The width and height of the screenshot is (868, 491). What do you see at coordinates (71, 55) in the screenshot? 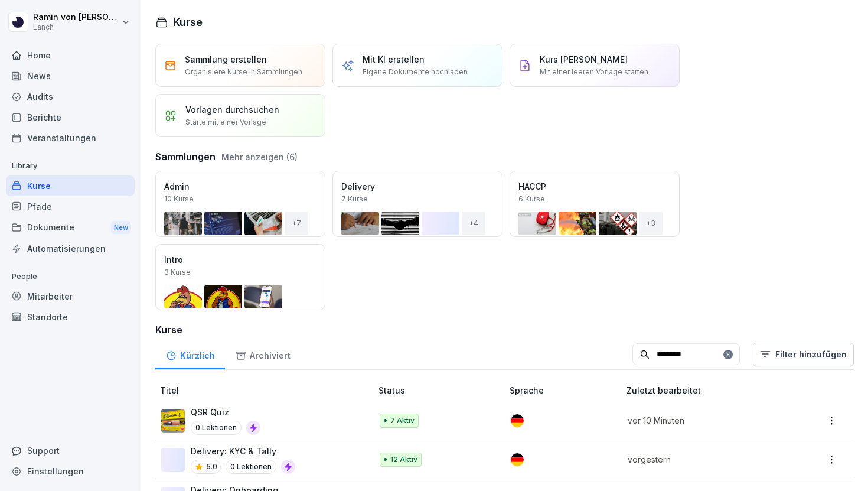
I see `a: Home` at bounding box center [71, 55].